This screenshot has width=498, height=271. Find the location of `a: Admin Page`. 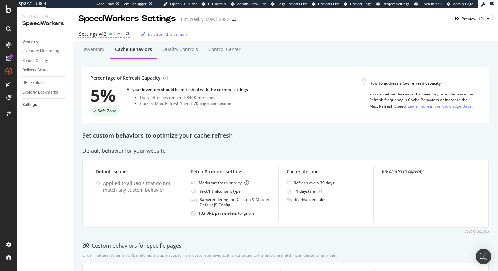

a: Admin Page is located at coordinates (460, 4).